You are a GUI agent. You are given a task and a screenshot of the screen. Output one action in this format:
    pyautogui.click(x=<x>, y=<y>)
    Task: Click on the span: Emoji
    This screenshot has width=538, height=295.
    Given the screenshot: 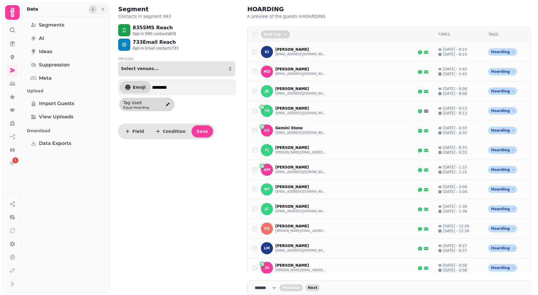 What is the action you would take?
    pyautogui.click(x=139, y=87)
    